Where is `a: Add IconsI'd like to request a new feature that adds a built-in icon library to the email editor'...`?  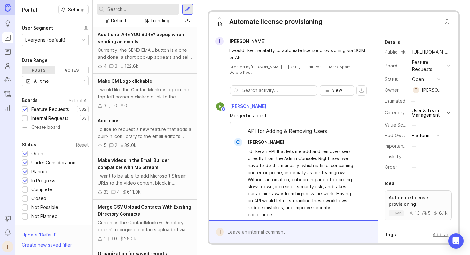 a: Add IconsI'd like to request a new feature that adds a built-in icon library to the email editor'... is located at coordinates (145, 133).